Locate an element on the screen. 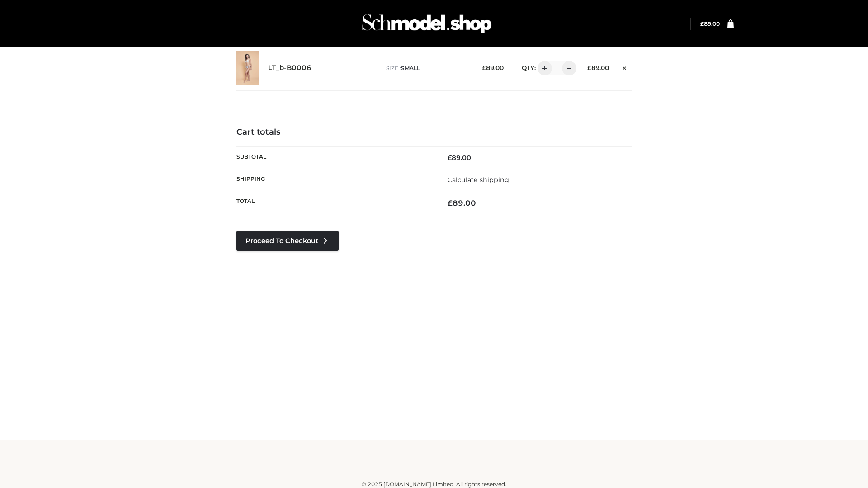 The height and width of the screenshot is (488, 868). span: SMALL is located at coordinates (410, 68).